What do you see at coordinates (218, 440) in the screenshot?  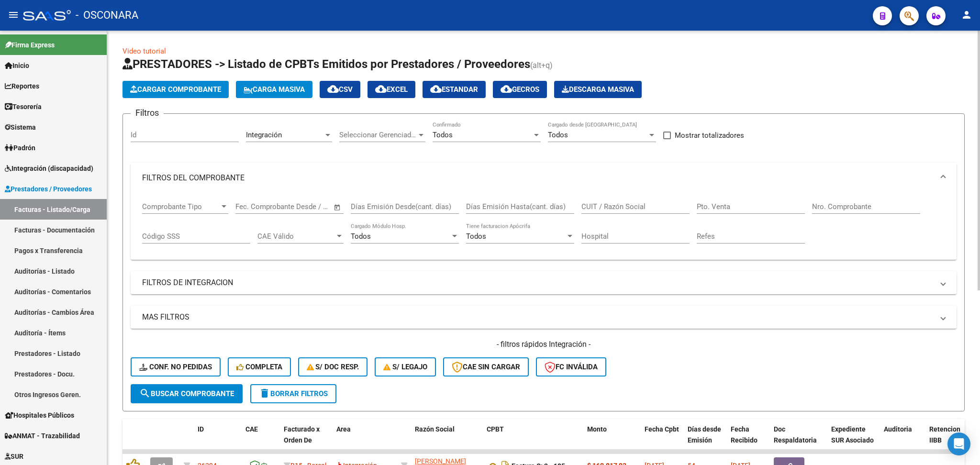 I see `datatable-header-cell: ID` at bounding box center [218, 440].